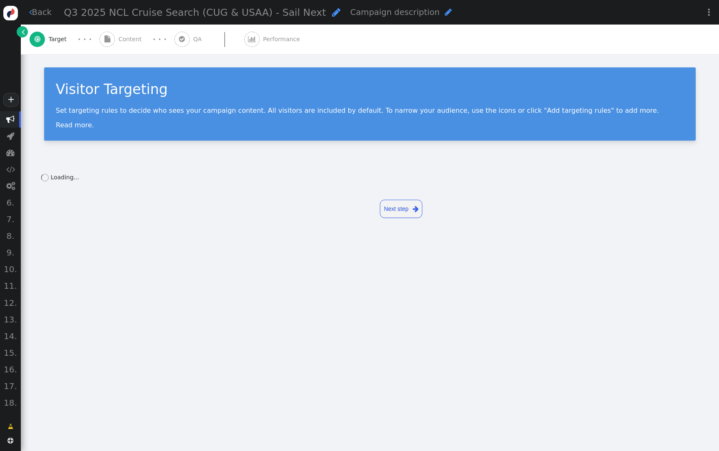 Image resolution: width=719 pixels, height=451 pixels. What do you see at coordinates (65, 177) in the screenshot?
I see `span: Loading...` at bounding box center [65, 177].